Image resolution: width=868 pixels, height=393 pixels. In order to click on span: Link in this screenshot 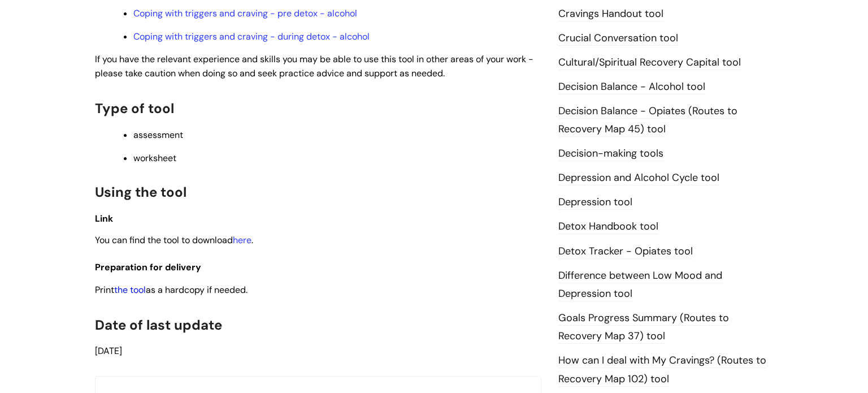, I will do `click(104, 218)`.